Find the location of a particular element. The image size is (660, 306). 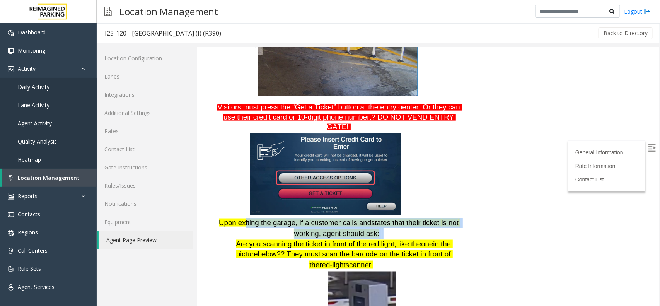

span: Call Centers is located at coordinates (32, 250).